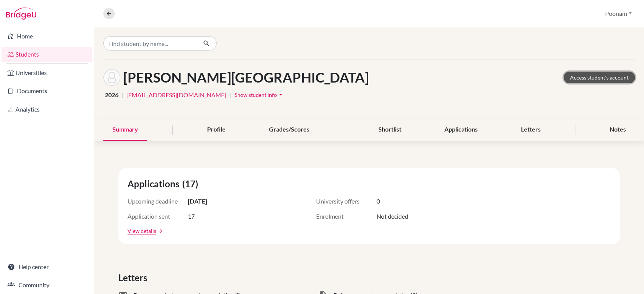  What do you see at coordinates (134, 278) in the screenshot?
I see `span: Letters` at bounding box center [134, 278].